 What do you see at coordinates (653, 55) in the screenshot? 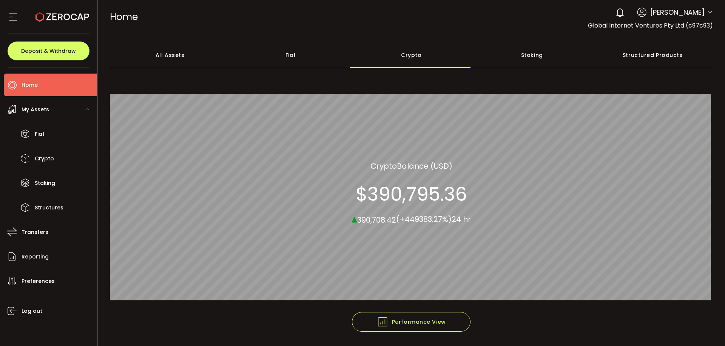
I see `div: Structured Products` at bounding box center [653, 55].